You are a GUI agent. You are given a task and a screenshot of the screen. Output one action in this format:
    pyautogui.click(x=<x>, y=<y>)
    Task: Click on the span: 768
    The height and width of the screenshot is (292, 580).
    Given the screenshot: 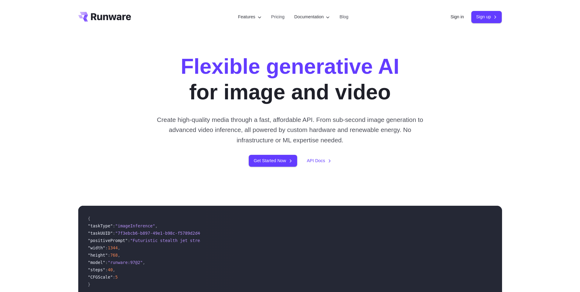 What is the action you would take?
    pyautogui.click(x=114, y=255)
    